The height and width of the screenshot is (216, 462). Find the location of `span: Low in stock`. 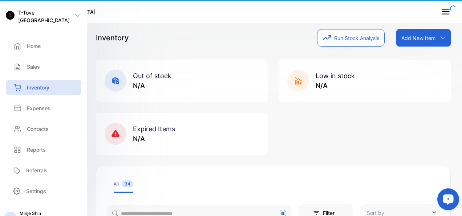

span: Low in stock is located at coordinates (335, 76).